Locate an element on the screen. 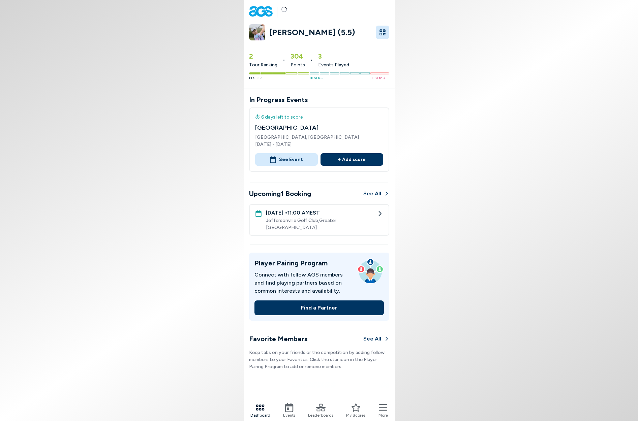 The width and height of the screenshot is (638, 421). span: Best 6 is located at coordinates (316, 78).